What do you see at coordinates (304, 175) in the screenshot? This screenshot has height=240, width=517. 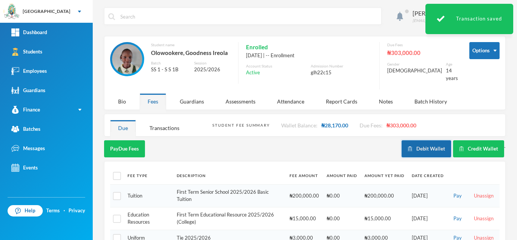 I see `th: Fee Amount` at bounding box center [304, 175].